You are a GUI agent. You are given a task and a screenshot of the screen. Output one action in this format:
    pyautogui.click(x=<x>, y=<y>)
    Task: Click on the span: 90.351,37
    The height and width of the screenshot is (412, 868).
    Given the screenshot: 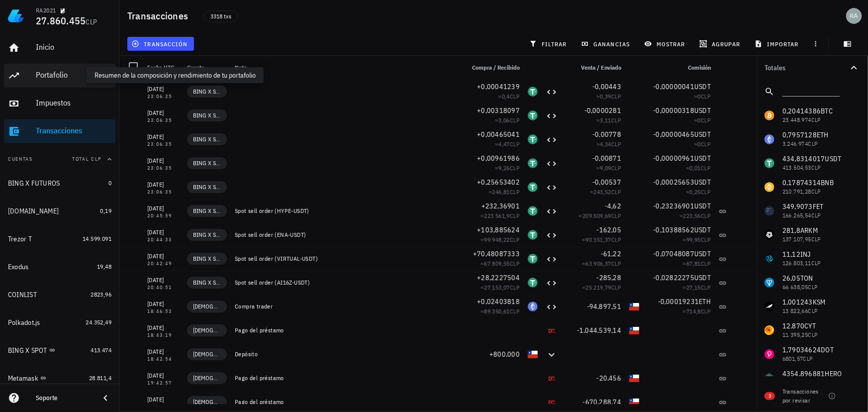 What is the action you would take?
    pyautogui.click(x=598, y=239)
    